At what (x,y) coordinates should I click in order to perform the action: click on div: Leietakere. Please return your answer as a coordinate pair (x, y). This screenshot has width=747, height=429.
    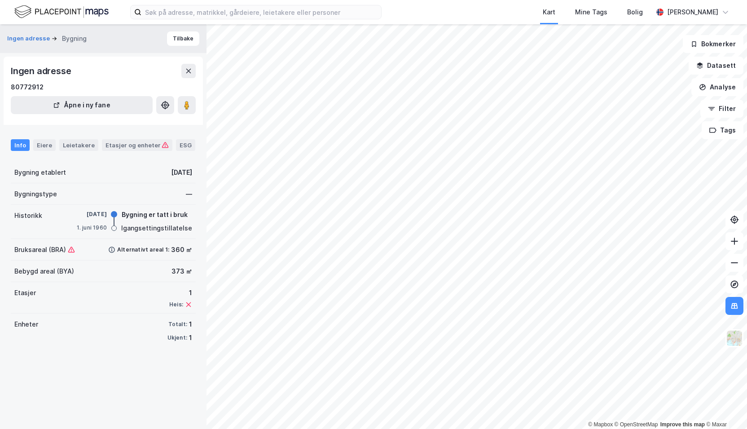
    Looking at the image, I should click on (79, 145).